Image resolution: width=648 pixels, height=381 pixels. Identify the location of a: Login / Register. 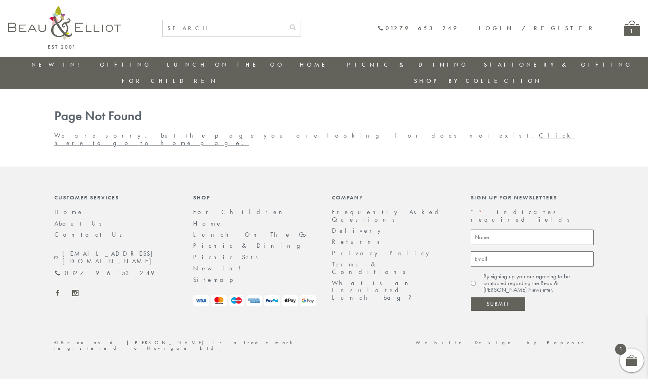
(537, 28).